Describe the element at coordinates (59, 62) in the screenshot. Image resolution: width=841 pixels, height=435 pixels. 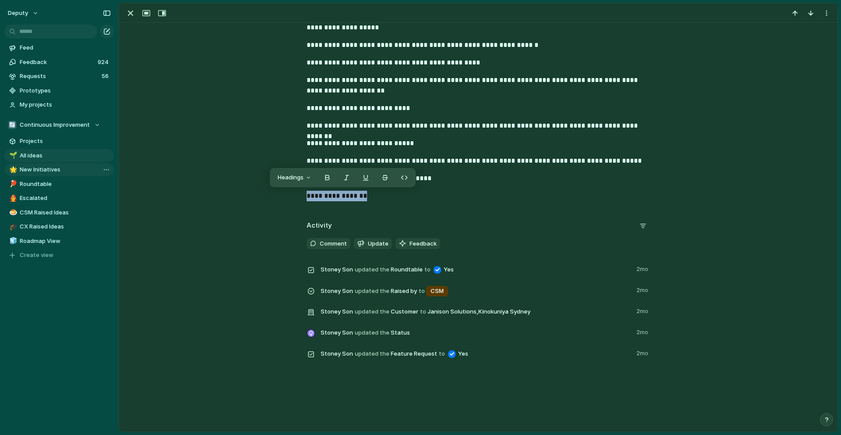
I see `a: Feedback924` at that location.